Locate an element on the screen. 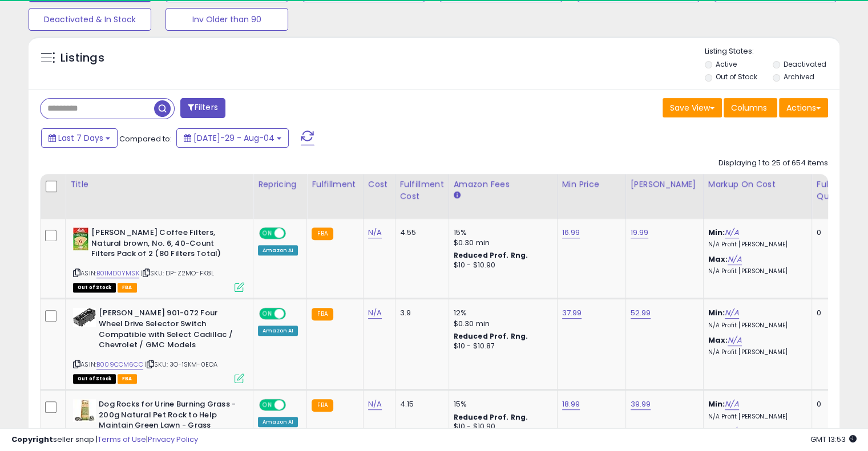  small: Amazon Fees. is located at coordinates (457, 196).